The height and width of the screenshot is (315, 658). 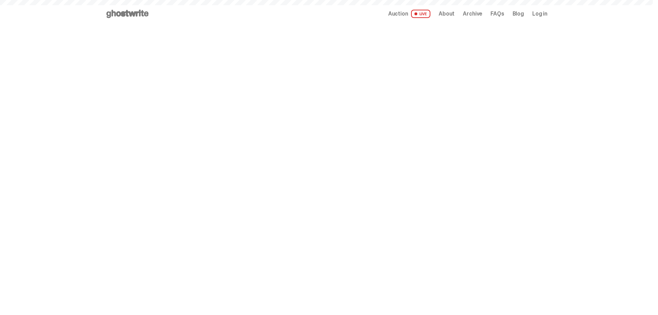 What do you see at coordinates (518, 14) in the screenshot?
I see `a: Blog` at bounding box center [518, 14].